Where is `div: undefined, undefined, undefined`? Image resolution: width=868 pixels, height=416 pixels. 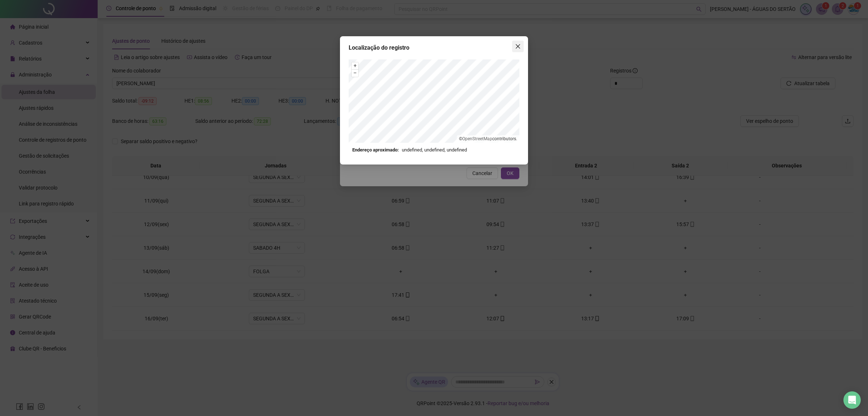
div: undefined, undefined, undefined is located at coordinates (434, 150).